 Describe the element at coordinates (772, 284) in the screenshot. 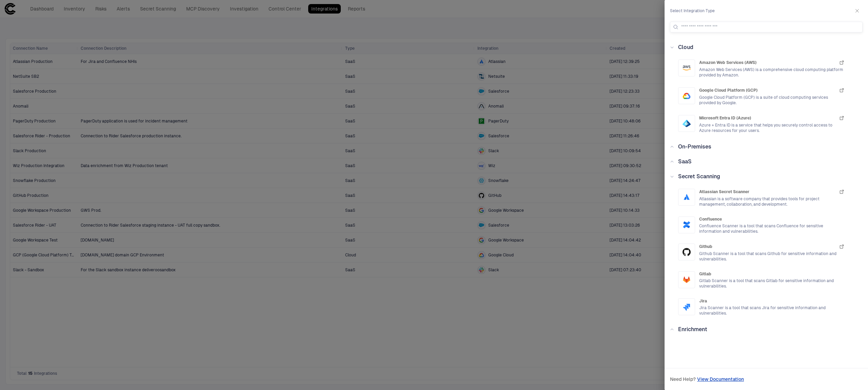

I see `span: Gitlab Scanner is a tool that scans Gitlab for sensitive information and vulnerabilities.` at that location.